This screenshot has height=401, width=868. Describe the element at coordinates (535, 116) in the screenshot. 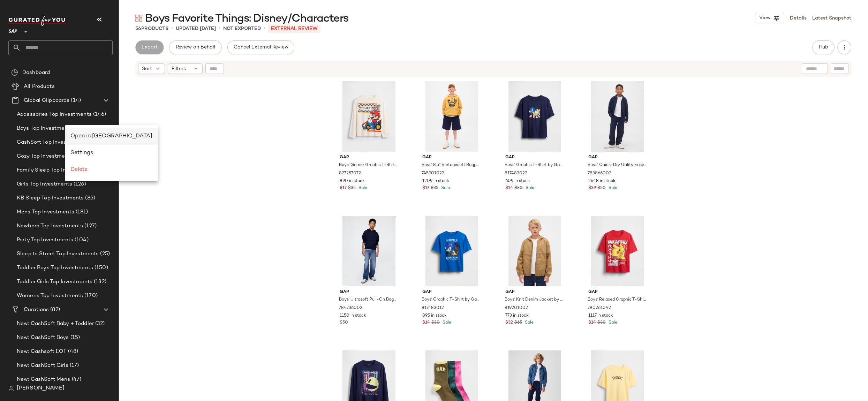

I see `img: cn60463584.jpg` at that location.